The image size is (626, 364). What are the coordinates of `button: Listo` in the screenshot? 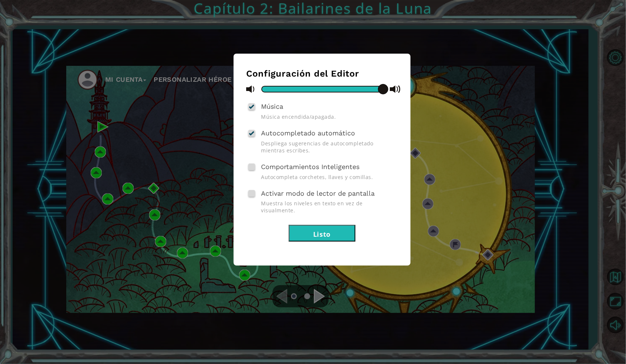 It's located at (322, 233).